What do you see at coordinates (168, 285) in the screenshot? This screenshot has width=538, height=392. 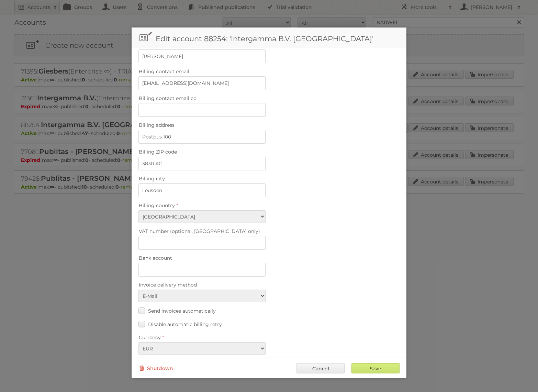 I see `span: Invoice delivery method` at bounding box center [168, 285].